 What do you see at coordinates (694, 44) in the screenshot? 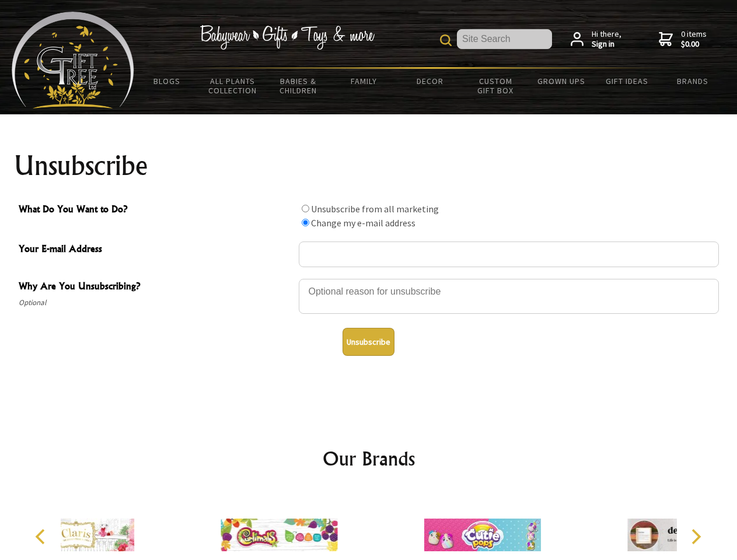
I see `strong: $0.00` at bounding box center [694, 44].